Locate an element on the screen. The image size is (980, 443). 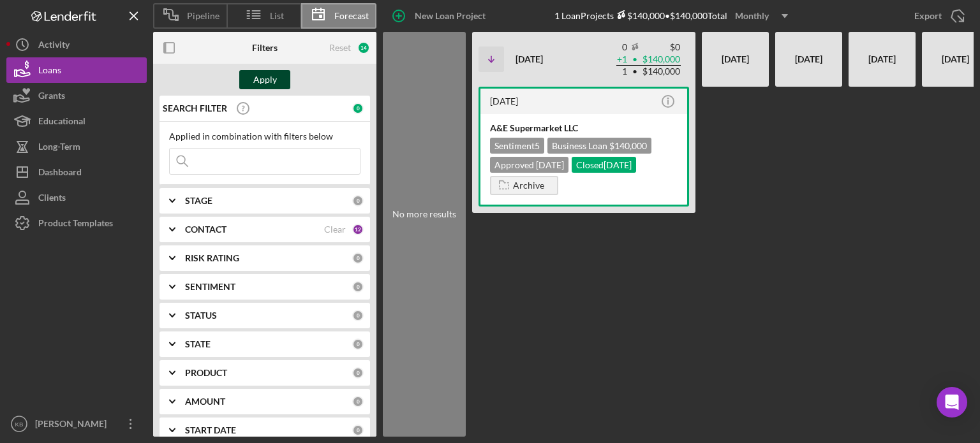
b: SEARCH FILTER is located at coordinates (195, 109).